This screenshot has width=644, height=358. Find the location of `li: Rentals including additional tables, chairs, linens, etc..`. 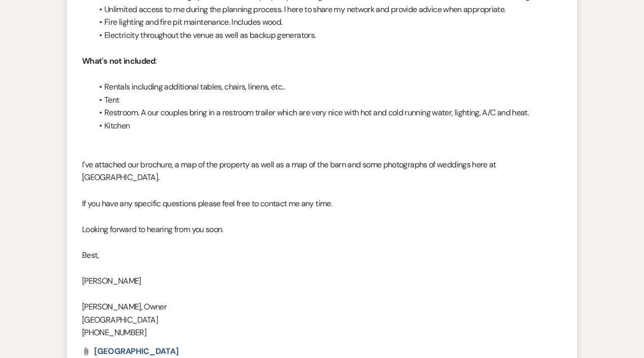

li: Rentals including additional tables, chairs, linens, etc.. is located at coordinates (327, 87).